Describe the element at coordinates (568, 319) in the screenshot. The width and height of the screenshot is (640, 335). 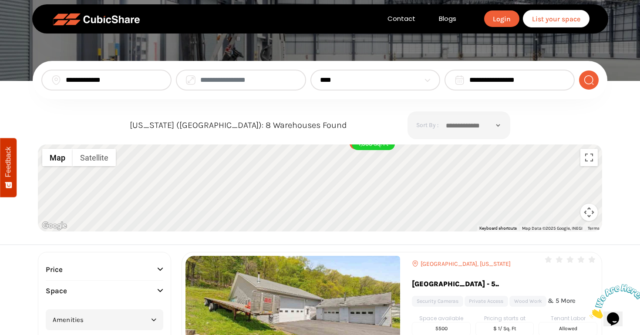
I see `h6: Tenant Labor` at that location.